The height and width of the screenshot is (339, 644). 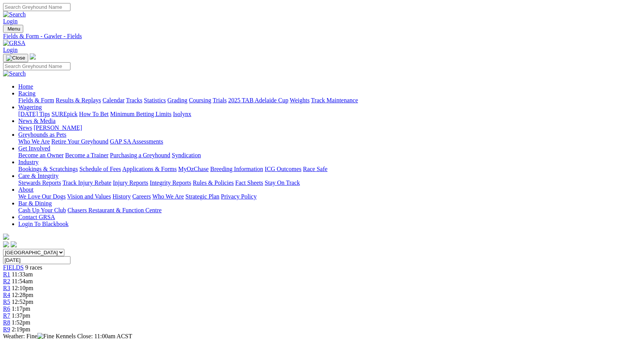 I want to click on a: R3, so click(x=7, y=287).